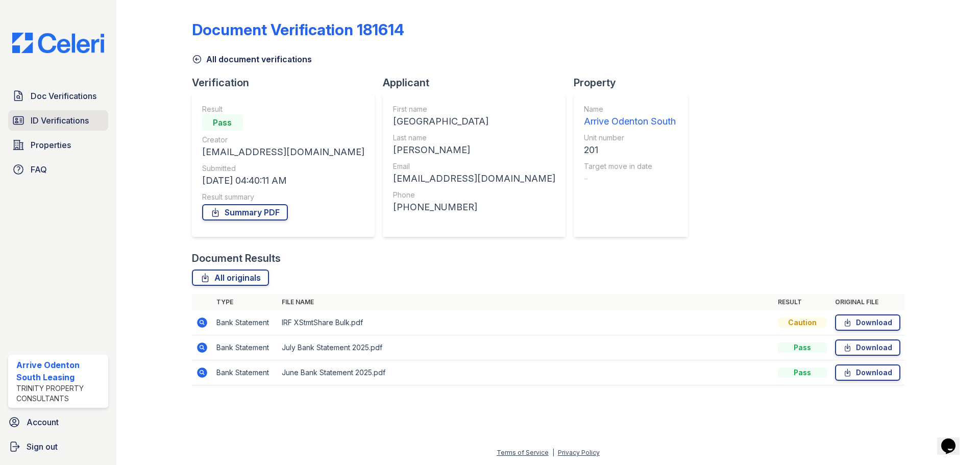 The width and height of the screenshot is (980, 465). I want to click on a: Privacy Policy, so click(579, 452).